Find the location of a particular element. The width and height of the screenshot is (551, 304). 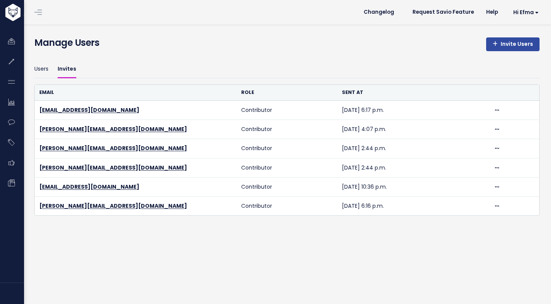

a: Invite Users is located at coordinates (513, 44).